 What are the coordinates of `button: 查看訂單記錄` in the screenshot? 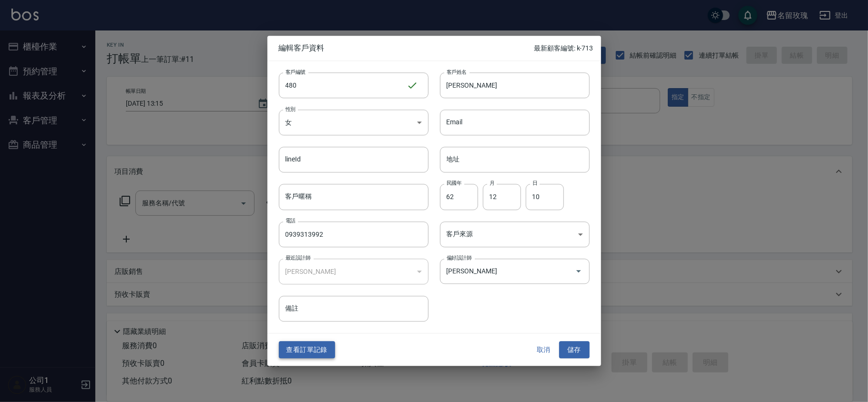 It's located at (307, 350).